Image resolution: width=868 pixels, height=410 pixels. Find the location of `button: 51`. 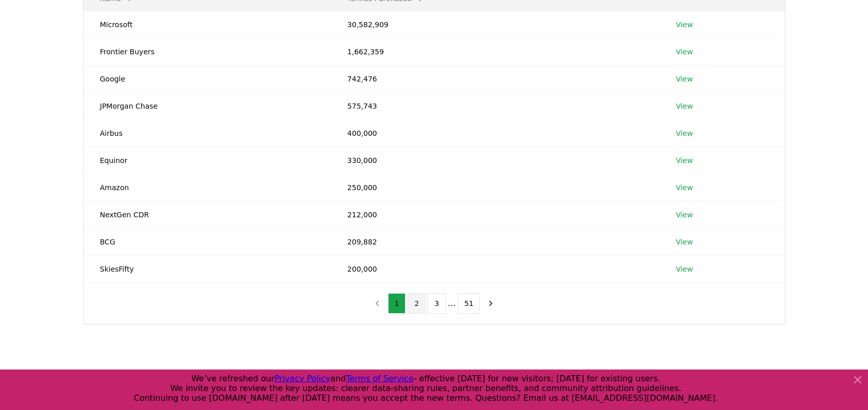

button: 51 is located at coordinates (469, 304).